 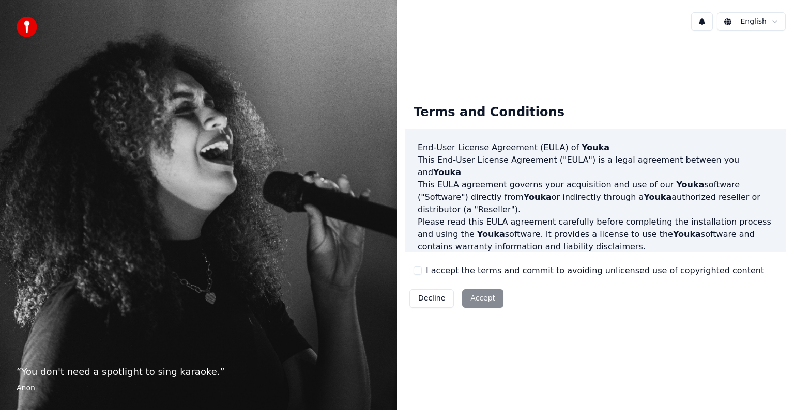 I want to click on img: youka, so click(x=27, y=27).